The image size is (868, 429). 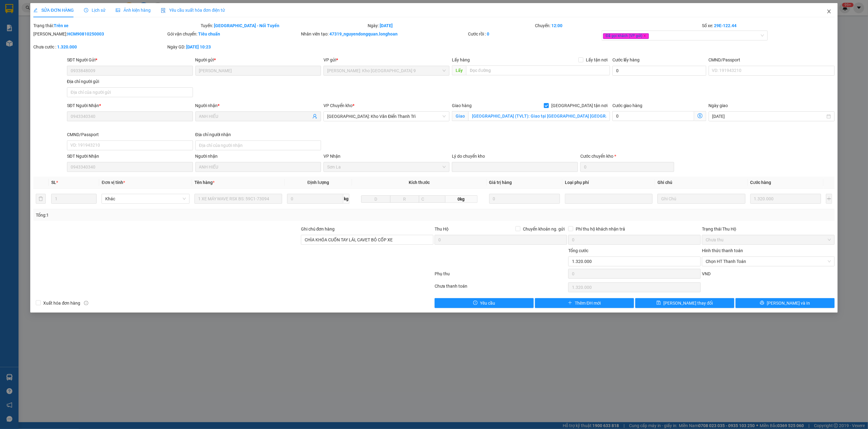 What do you see at coordinates (459, 70) in the screenshot?
I see `span: Lấy` at bounding box center [459, 70].